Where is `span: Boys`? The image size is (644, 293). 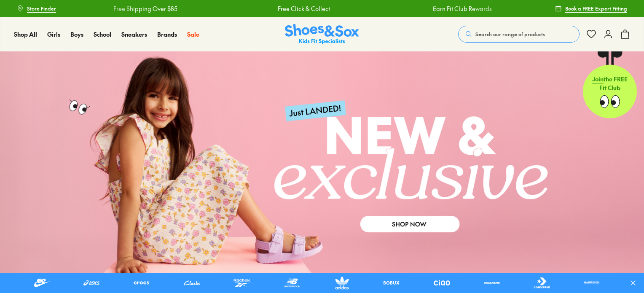
span: Boys is located at coordinates (77, 34).